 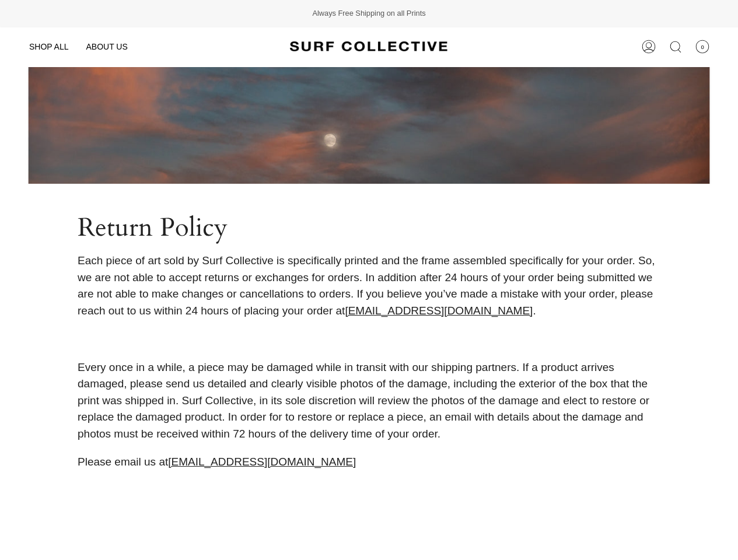 I want to click on a: ABOUT US, so click(x=106, y=46).